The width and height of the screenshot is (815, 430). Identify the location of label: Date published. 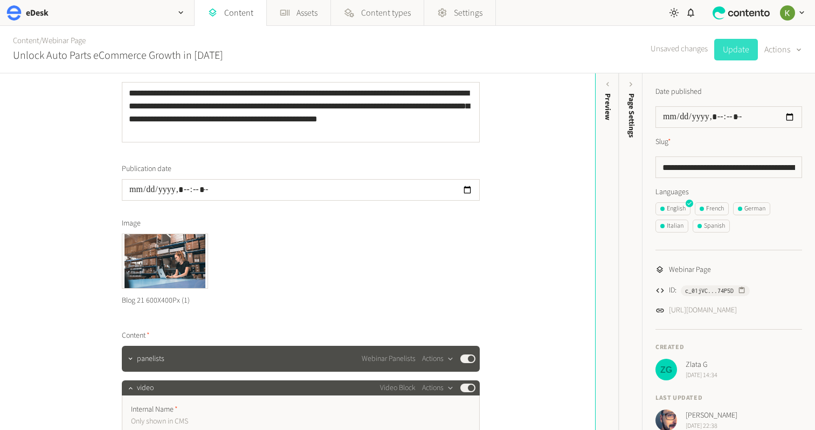
(679, 92).